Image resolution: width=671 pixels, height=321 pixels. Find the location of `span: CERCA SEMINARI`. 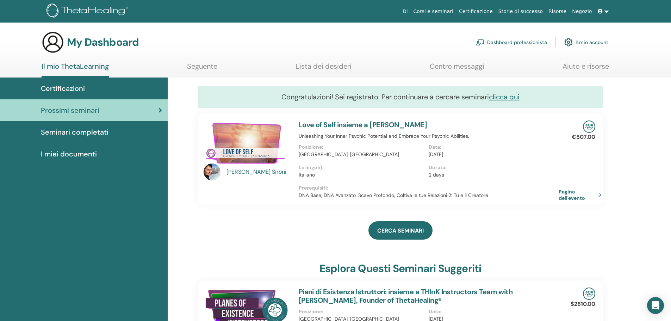

span: CERCA SEMINARI is located at coordinates (401, 230).